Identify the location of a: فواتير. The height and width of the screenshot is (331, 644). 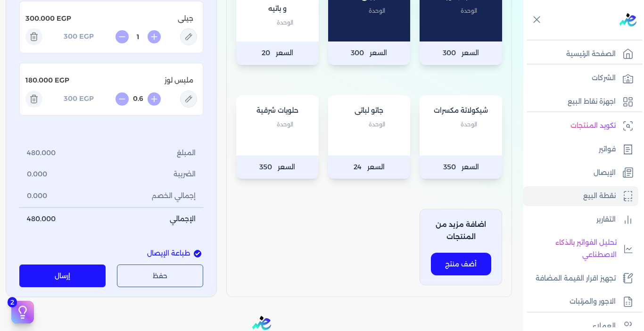
(580, 149).